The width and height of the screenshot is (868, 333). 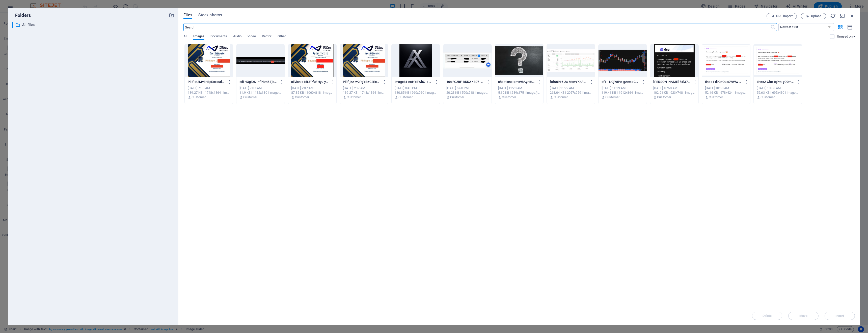 What do you see at coordinates (723, 82) in the screenshot?
I see `p: tineo1-d92nOLoSWWwGwXHS5BBcZQ.png` at bounding box center [723, 82].